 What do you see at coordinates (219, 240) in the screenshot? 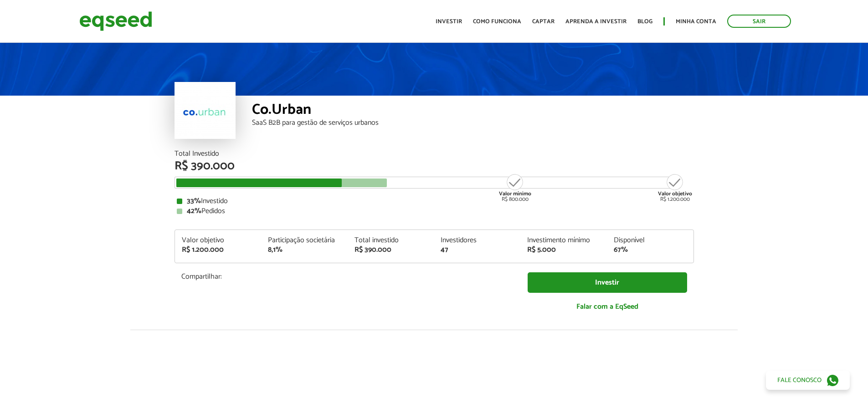
I see `div: Valor objetivo` at bounding box center [219, 240].